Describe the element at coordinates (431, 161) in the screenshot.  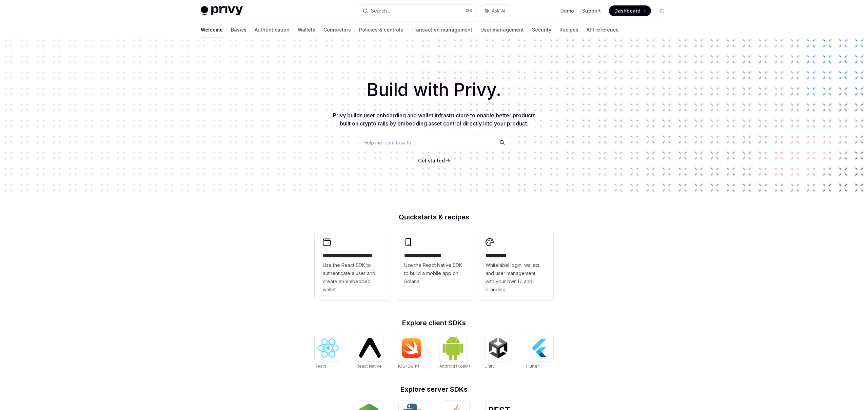
I see `a: Get started` at that location.